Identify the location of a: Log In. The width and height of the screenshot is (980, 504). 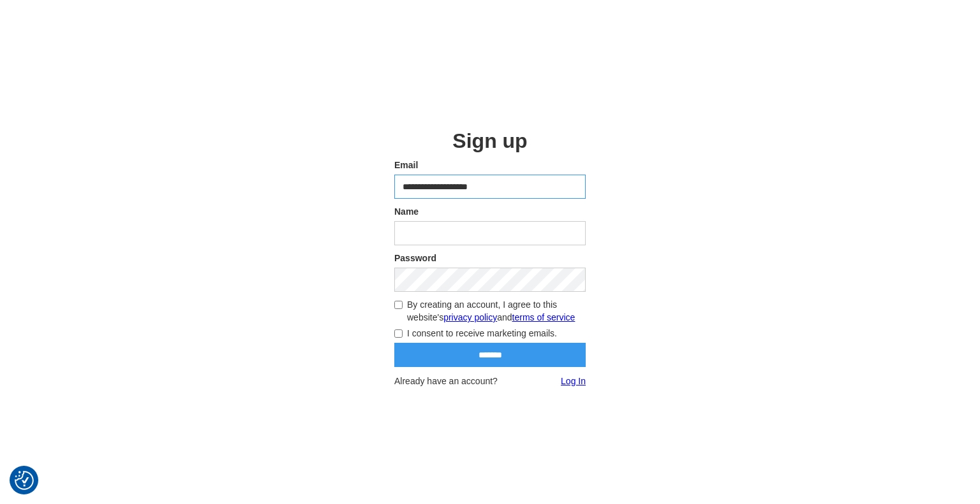
(573, 381).